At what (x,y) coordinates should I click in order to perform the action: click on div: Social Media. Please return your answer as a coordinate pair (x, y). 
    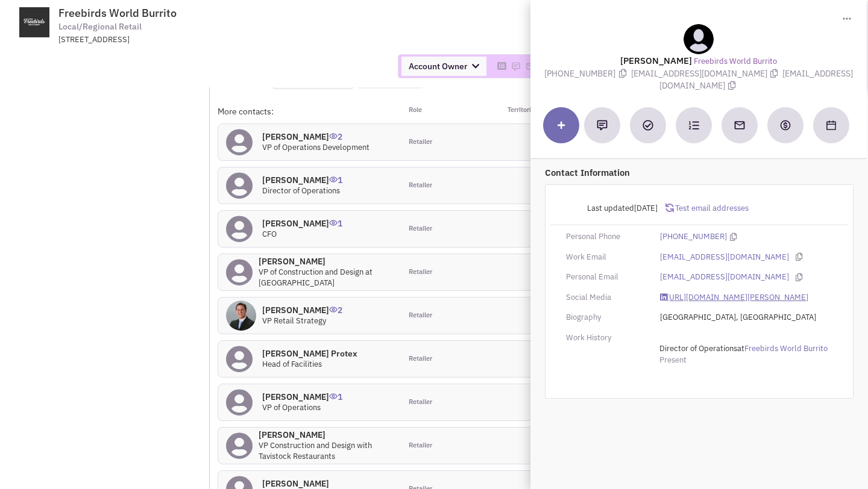
    Looking at the image, I should click on (605, 298).